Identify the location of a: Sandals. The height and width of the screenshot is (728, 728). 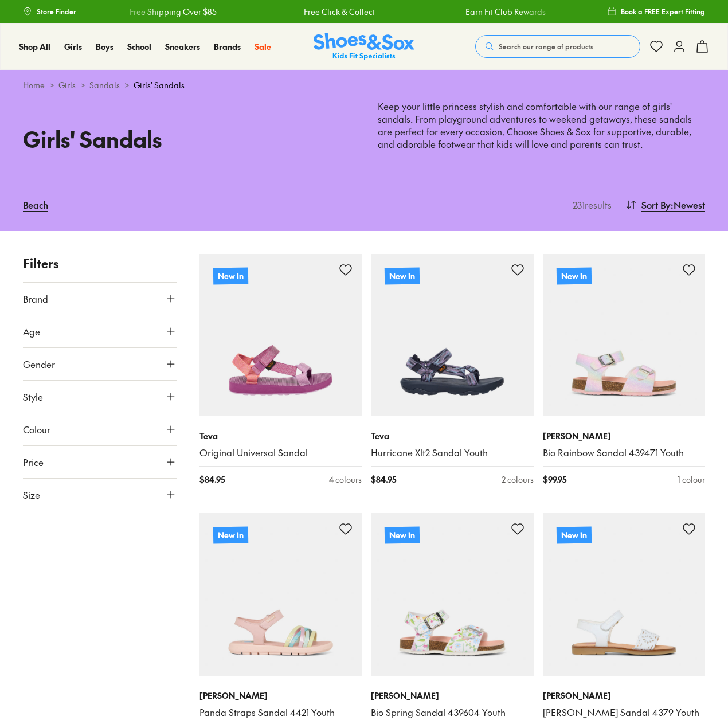
(104, 85).